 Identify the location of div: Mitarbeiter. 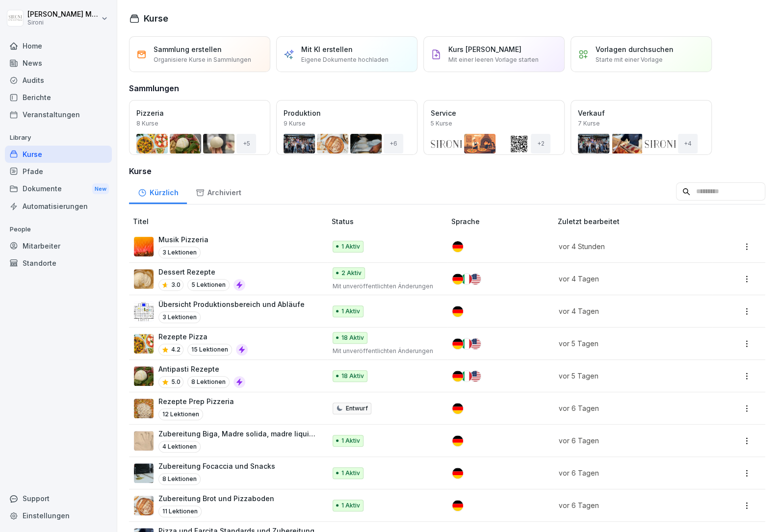
(58, 246).